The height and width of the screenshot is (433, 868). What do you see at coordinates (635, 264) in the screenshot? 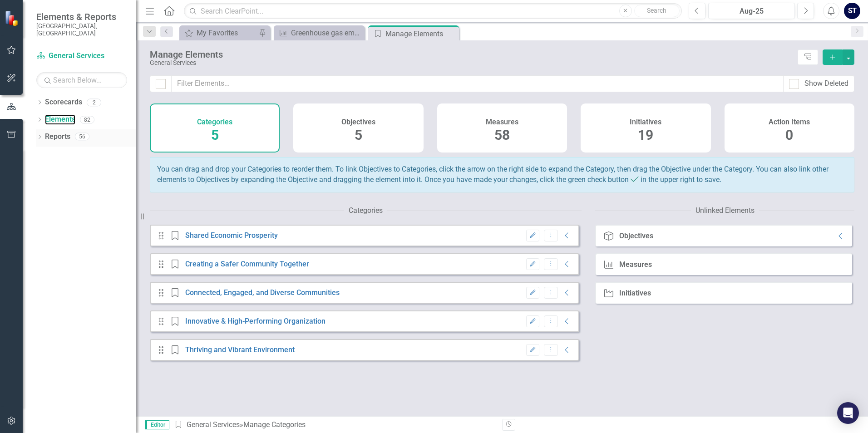
I see `div: Measures` at bounding box center [635, 264].